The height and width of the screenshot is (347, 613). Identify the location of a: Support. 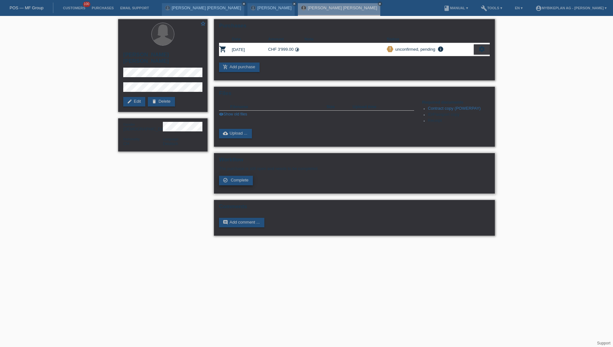
(604, 344).